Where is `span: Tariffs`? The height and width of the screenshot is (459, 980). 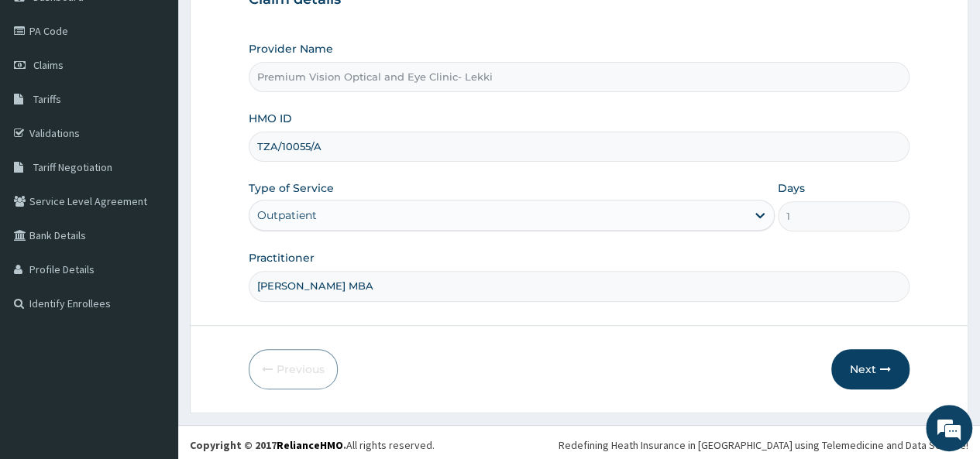
span: Tariffs is located at coordinates (47, 99).